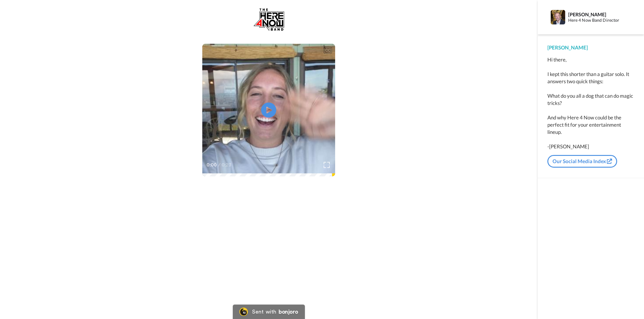 This screenshot has width=644, height=319. Describe the element at coordinates (264, 312) in the screenshot. I see `div: Sent with` at that location.